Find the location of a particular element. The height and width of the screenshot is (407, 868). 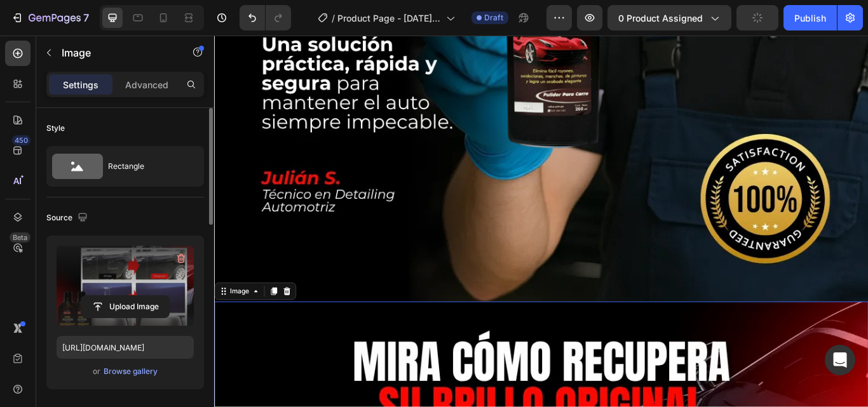

button: Browse gallery is located at coordinates (131, 372).